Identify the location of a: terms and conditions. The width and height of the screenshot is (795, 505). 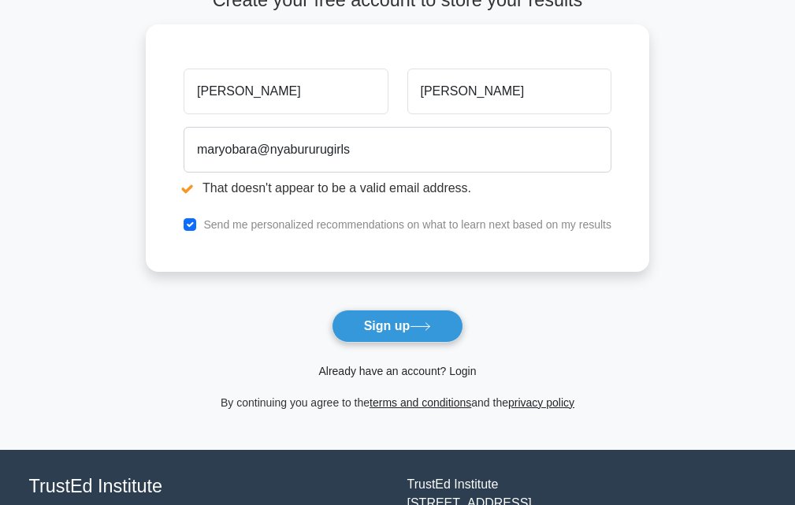
(420, 403).